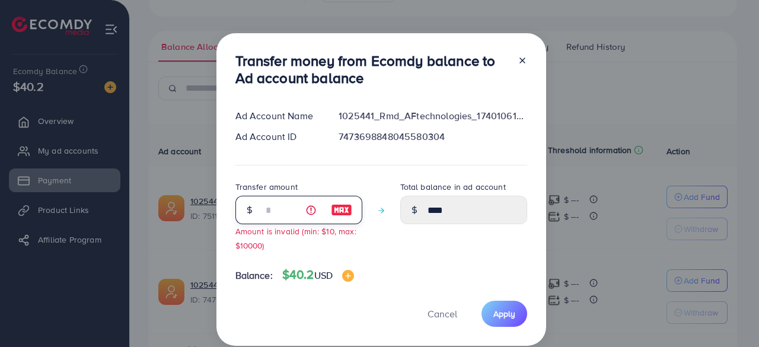  What do you see at coordinates (278, 136) in the screenshot?
I see `div: Ad Account ID` at bounding box center [278, 136].